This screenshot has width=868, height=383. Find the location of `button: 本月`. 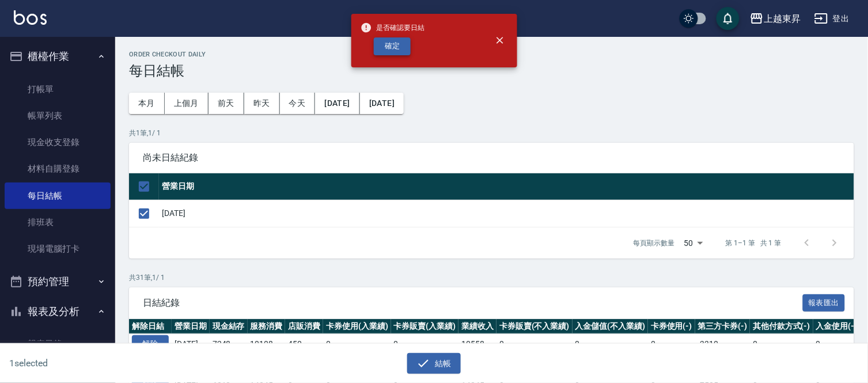

button: 本月 is located at coordinates (147, 103).